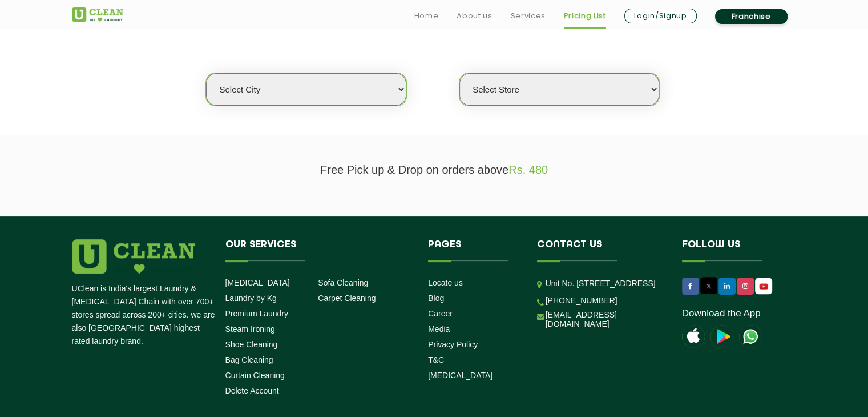 The image size is (868, 417). What do you see at coordinates (439, 329) in the screenshot?
I see `a: Media` at bounding box center [439, 329].